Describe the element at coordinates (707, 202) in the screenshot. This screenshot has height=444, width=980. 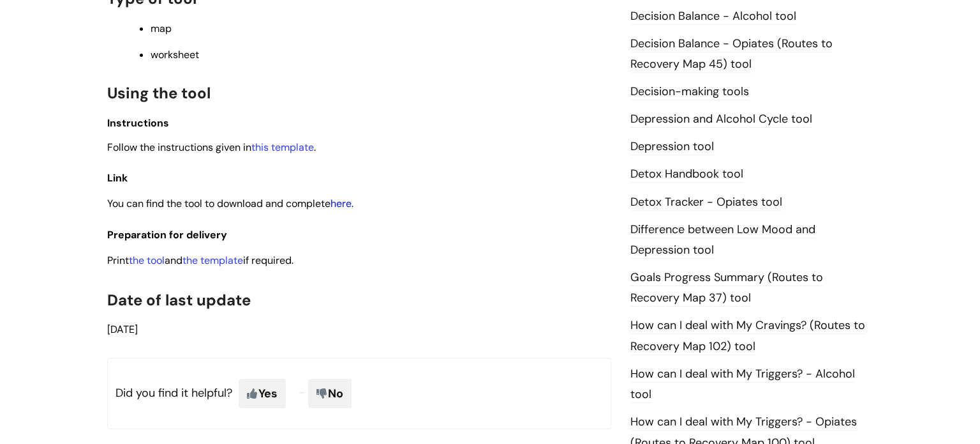
I see `a: Detox Tracker - Opiates tool` at that location.